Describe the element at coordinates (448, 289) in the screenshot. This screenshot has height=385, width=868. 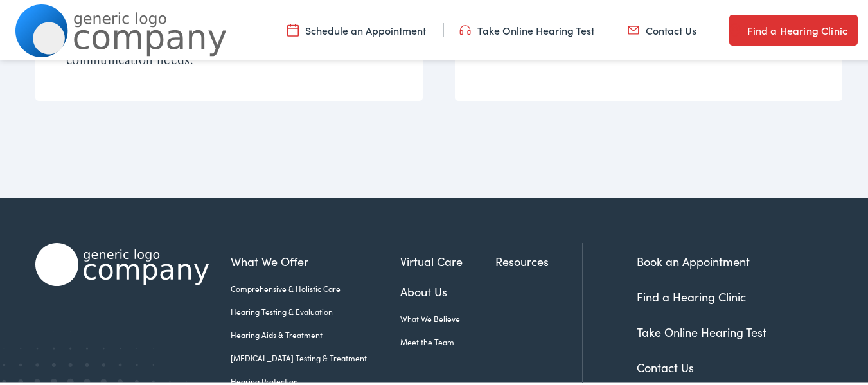
I see `a: About Us` at that location.